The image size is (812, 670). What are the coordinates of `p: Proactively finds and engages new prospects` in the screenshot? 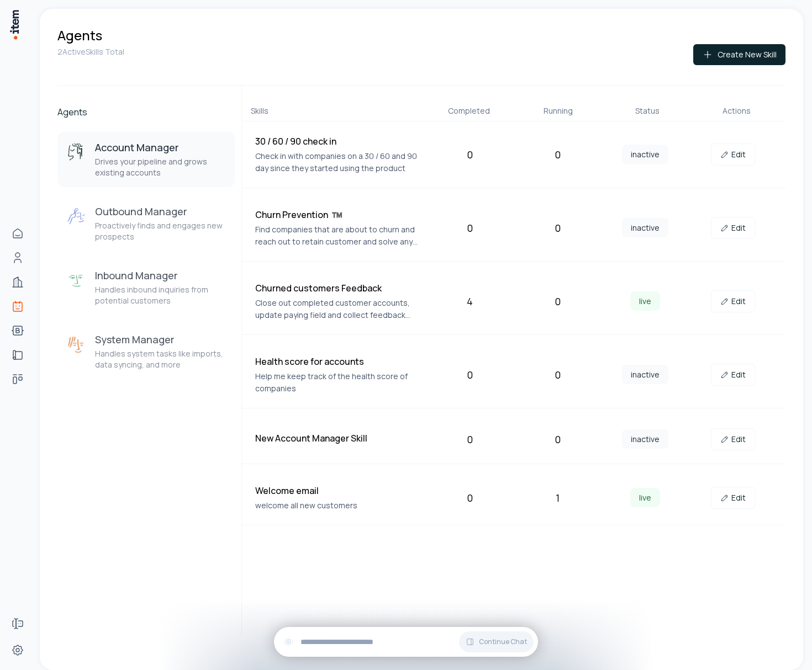 It's located at (160, 232).